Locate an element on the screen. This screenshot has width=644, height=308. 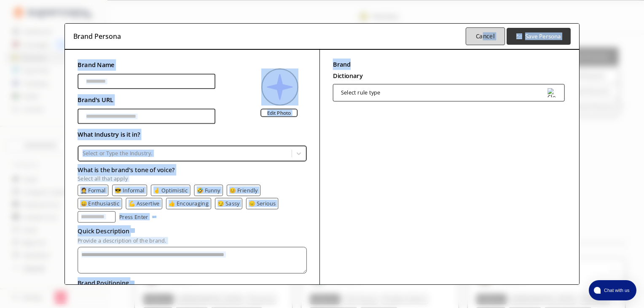
h3: What is the brand's tone of voice? is located at coordinates (192, 169).